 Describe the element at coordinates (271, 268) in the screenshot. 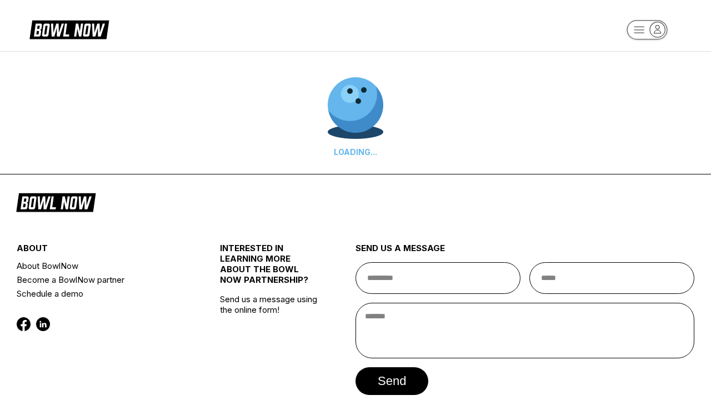

I see `div: INTERESTED IN LEARNING MORE ABOUT THE BOWL NOW PARTNERSHIP?` at that location.